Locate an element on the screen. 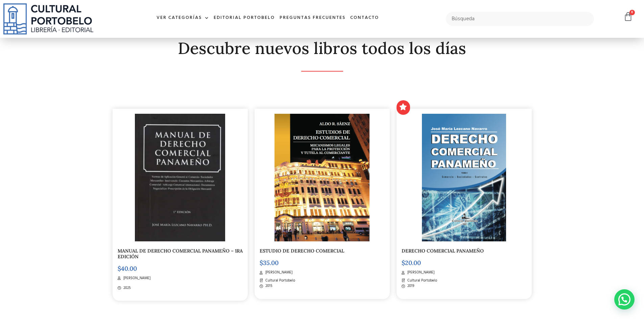 The height and width of the screenshot is (319, 644). a: Ver Categorías is located at coordinates (183, 18).